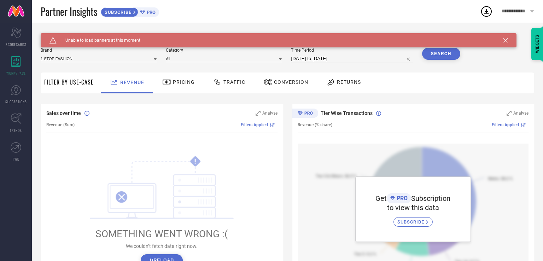 Image resolution: width=543 pixels, height=261 pixels. Describe the element at coordinates (413, 208) in the screenshot. I see `span: to view this data` at that location.